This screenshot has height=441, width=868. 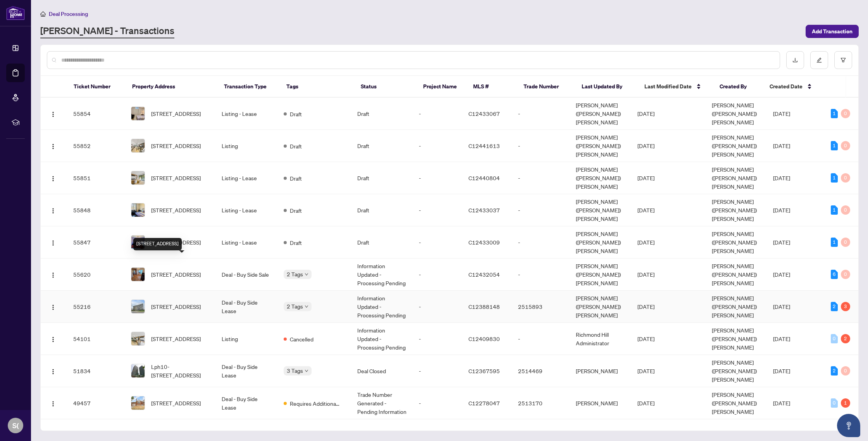 I want to click on span: edit, so click(x=819, y=60).